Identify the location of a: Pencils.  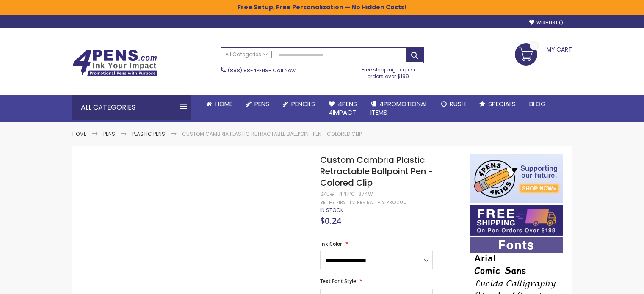
(299, 104).